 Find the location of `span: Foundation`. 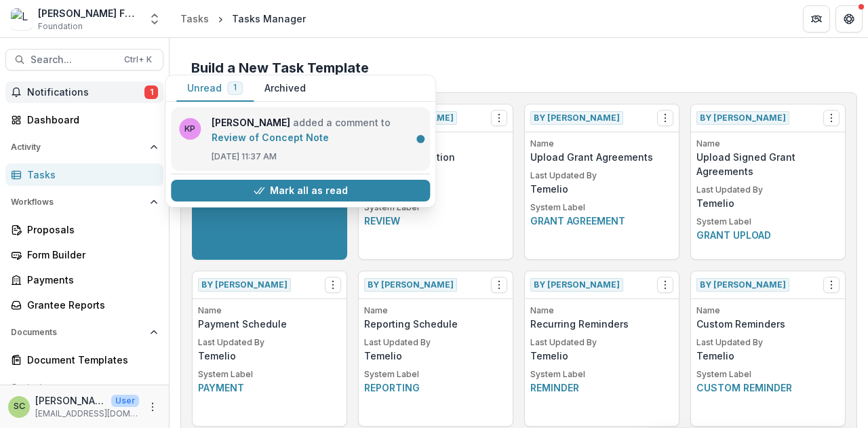

span: Foundation is located at coordinates (61, 27).